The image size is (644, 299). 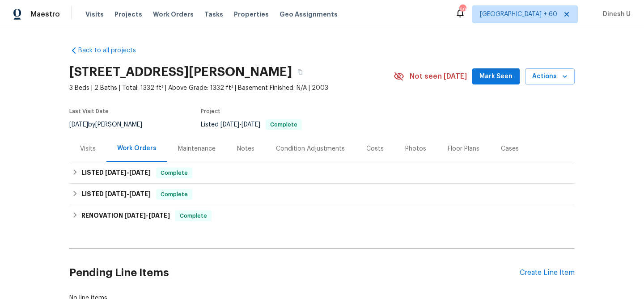 I want to click on span: Actions, so click(x=549, y=76).